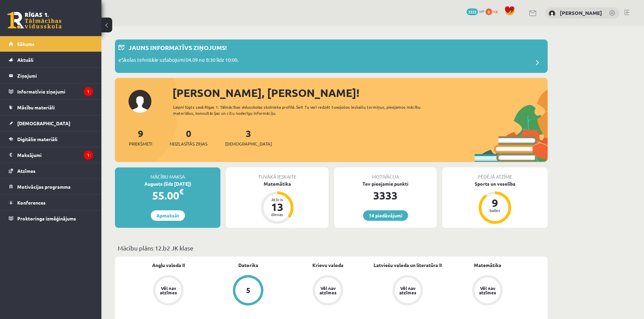 This screenshot has width=644, height=319. What do you see at coordinates (482, 11) in the screenshot?
I see `span: mP` at bounding box center [482, 11].